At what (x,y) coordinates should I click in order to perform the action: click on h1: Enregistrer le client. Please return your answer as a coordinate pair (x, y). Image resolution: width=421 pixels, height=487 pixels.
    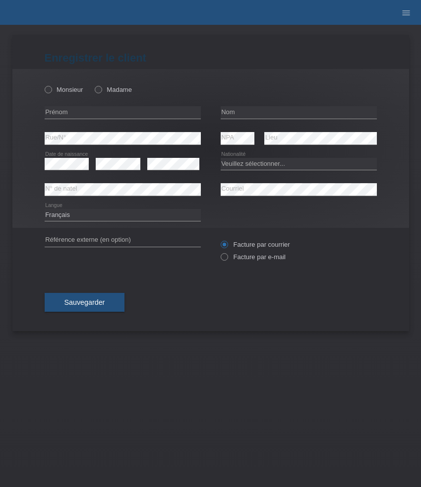
    Looking at the image, I should click on (211, 58).